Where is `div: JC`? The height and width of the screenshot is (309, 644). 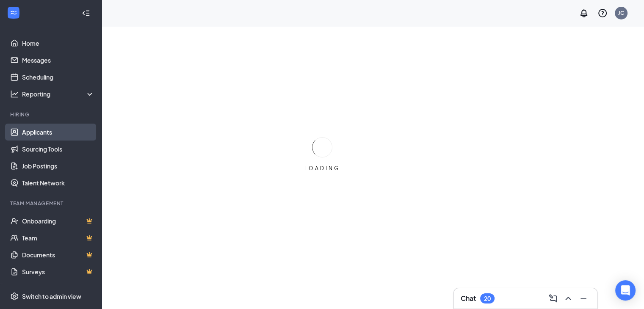 div: JC is located at coordinates (621, 13).